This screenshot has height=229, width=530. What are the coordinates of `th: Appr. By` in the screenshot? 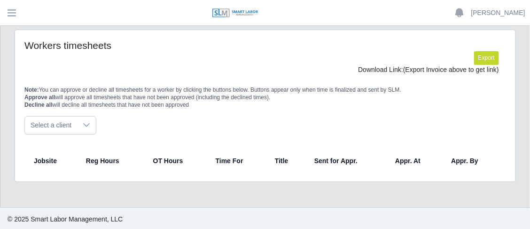 It's located at (473, 161).